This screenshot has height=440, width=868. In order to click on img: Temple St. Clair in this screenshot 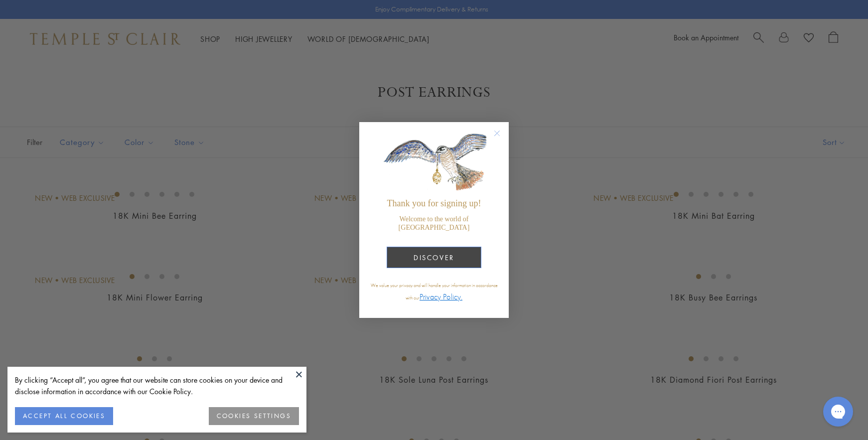, I will do `click(434, 161)`.